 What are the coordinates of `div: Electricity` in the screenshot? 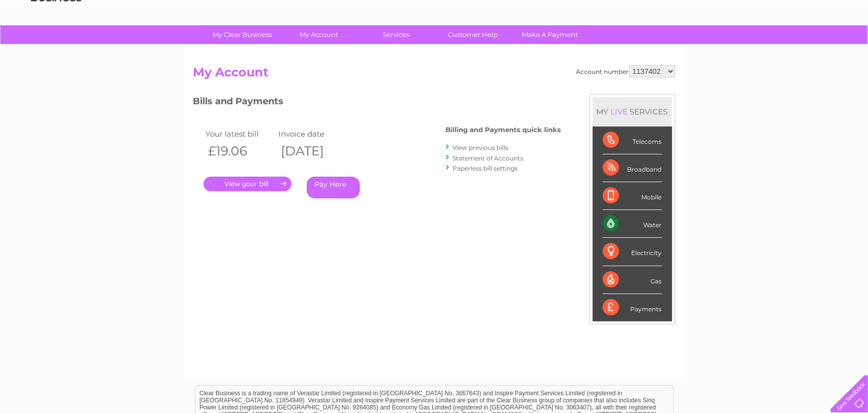 It's located at (632, 251).